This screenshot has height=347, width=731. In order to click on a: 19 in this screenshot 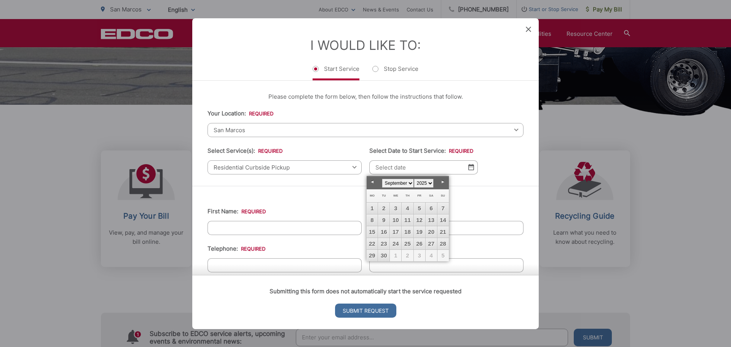, I will do `click(420, 232)`.